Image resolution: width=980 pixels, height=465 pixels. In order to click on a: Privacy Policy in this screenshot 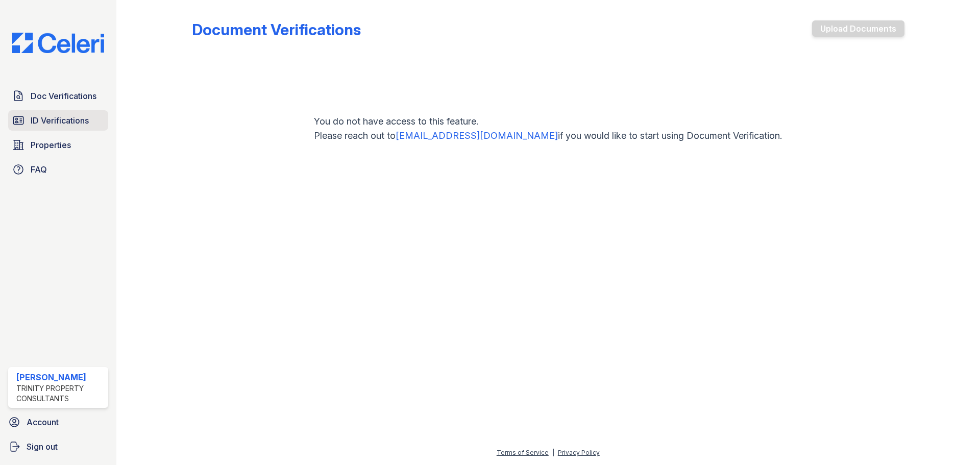, I will do `click(579, 452)`.